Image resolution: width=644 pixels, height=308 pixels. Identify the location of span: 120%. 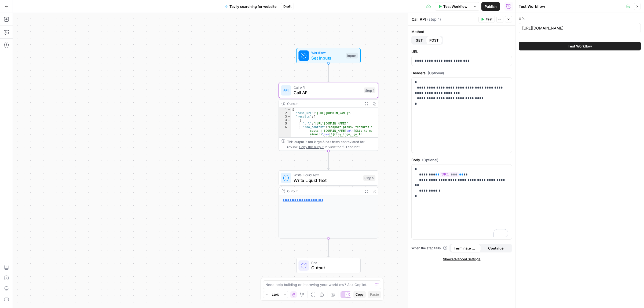
(276, 294).